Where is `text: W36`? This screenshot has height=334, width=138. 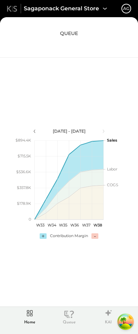 text: W36 is located at coordinates (74, 225).